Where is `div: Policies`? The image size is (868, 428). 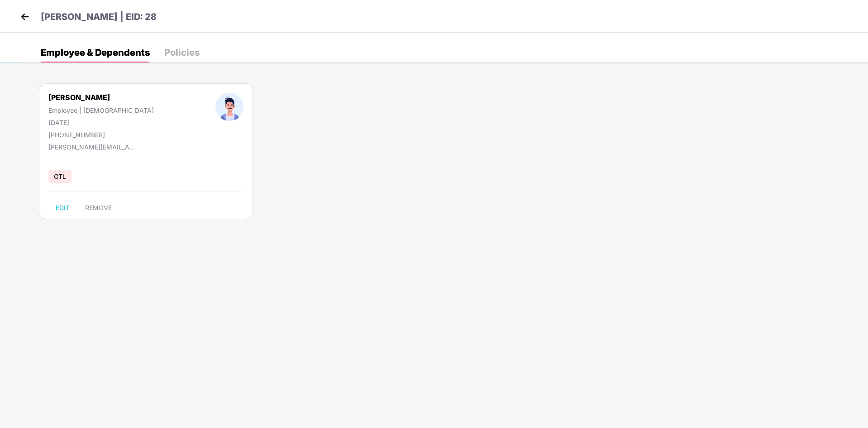 div: Policies is located at coordinates (182, 53).